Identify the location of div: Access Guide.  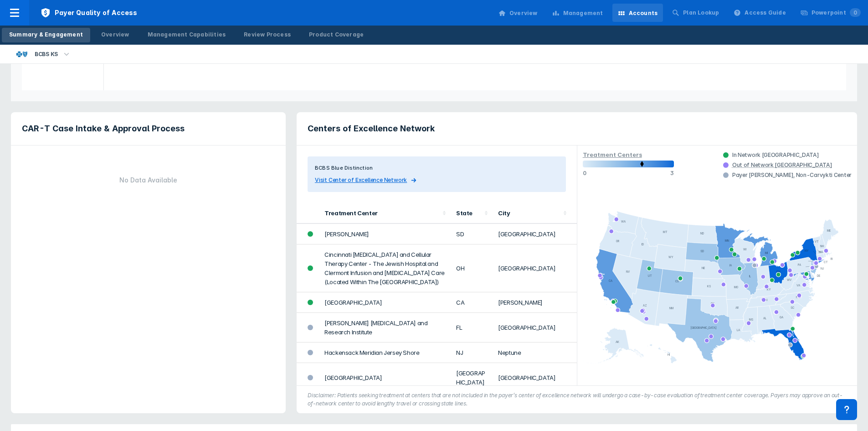
(765, 13).